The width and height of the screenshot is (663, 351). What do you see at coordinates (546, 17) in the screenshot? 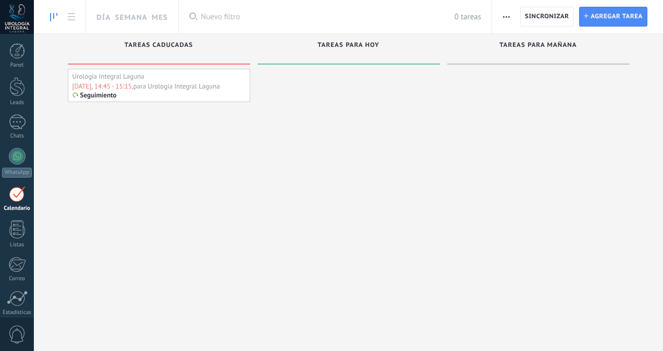
I see `span: Sincronizar` at bounding box center [546, 17].